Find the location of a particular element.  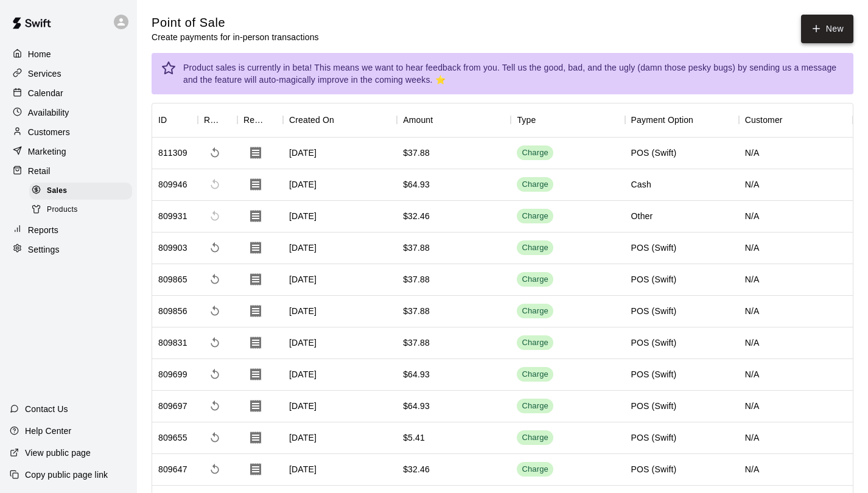

div: 809903 is located at coordinates (173, 248).